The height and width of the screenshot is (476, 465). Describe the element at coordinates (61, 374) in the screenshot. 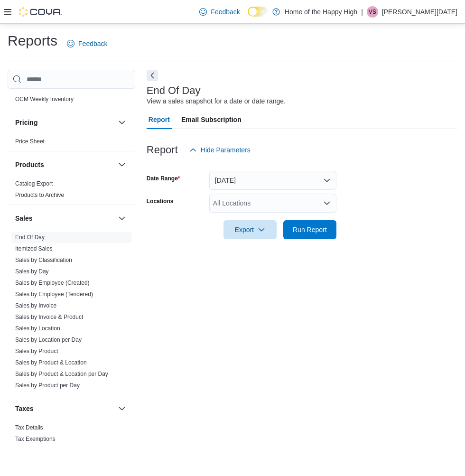

I see `span: Sales by Product & Location per Day` at that location.